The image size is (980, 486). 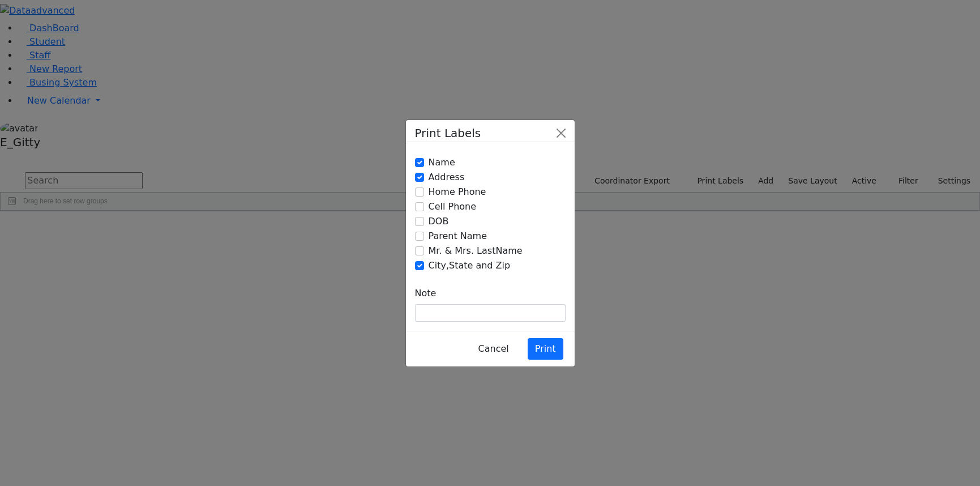 I want to click on label: City,State and Zip, so click(x=469, y=266).